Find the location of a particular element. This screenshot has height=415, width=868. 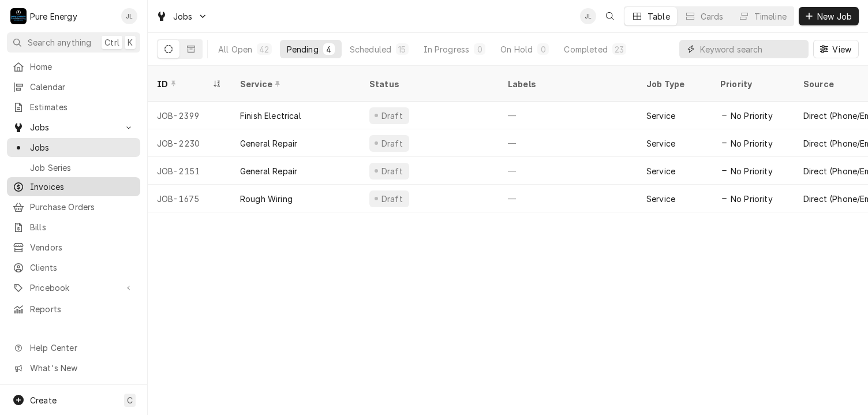

span: Home is located at coordinates (82, 67).